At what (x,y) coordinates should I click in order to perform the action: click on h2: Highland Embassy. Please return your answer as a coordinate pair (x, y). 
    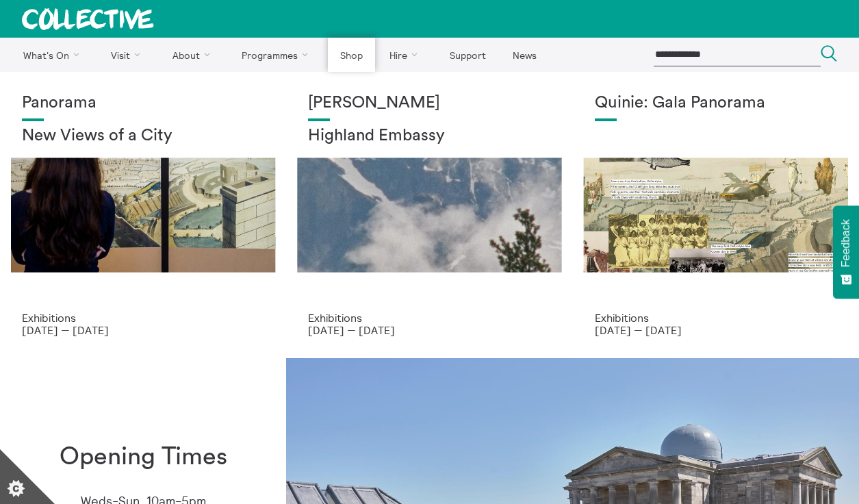
    Looking at the image, I should click on (430, 136).